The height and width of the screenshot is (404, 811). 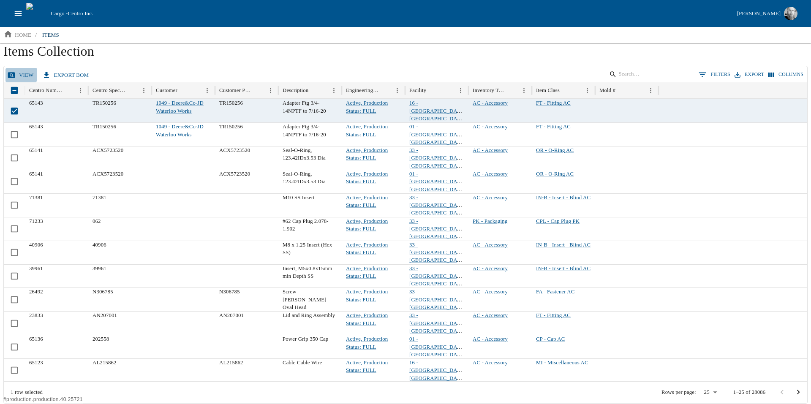 I want to click on div: Cargo -, so click(x=390, y=14).